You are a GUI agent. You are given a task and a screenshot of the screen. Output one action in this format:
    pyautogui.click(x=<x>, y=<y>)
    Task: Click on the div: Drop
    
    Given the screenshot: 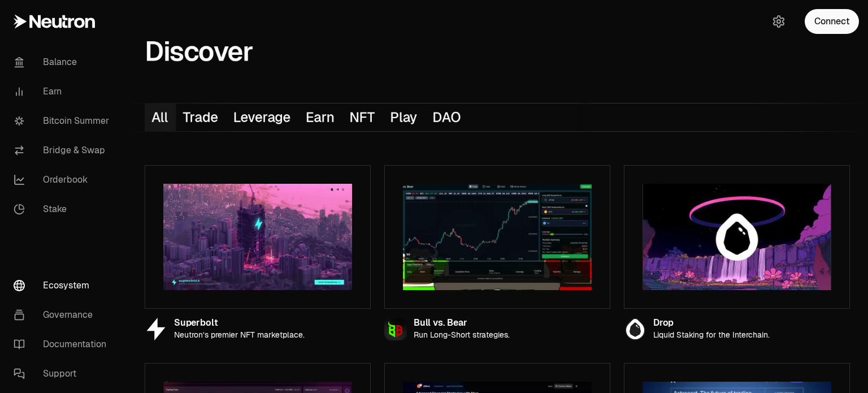 What is the action you would take?
    pyautogui.click(x=712, y=323)
    